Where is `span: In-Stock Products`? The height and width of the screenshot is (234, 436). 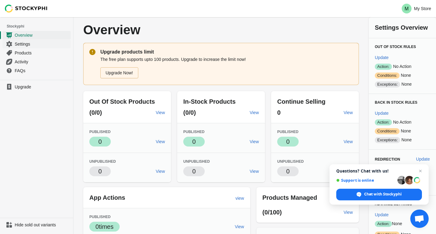
span: In-Stock Products is located at coordinates (209, 102).